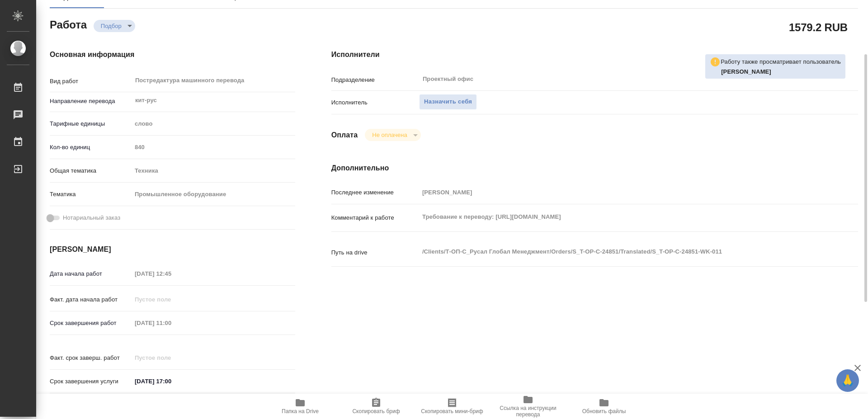 The height and width of the screenshot is (419, 868). What do you see at coordinates (91, 148) in the screenshot?
I see `p: Кол-во единиц` at bounding box center [91, 148].